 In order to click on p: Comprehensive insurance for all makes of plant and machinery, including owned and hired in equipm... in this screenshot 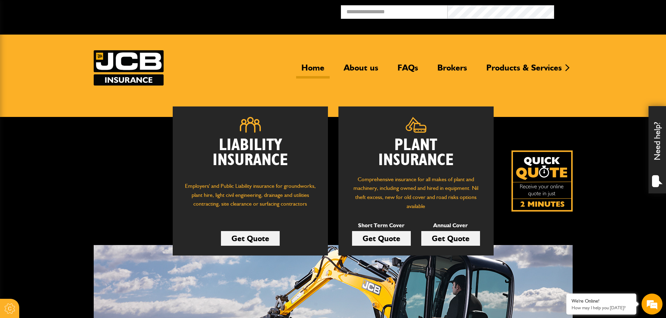, I will do `click(416, 193)`.